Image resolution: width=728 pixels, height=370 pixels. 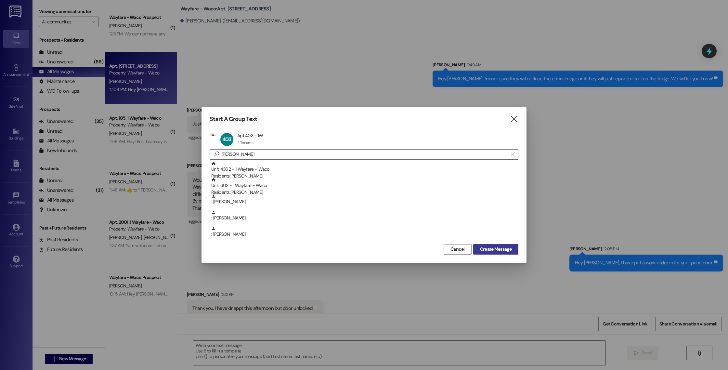 What do you see at coordinates (495, 249) in the screenshot?
I see `span: Create Message` at bounding box center [495, 249].